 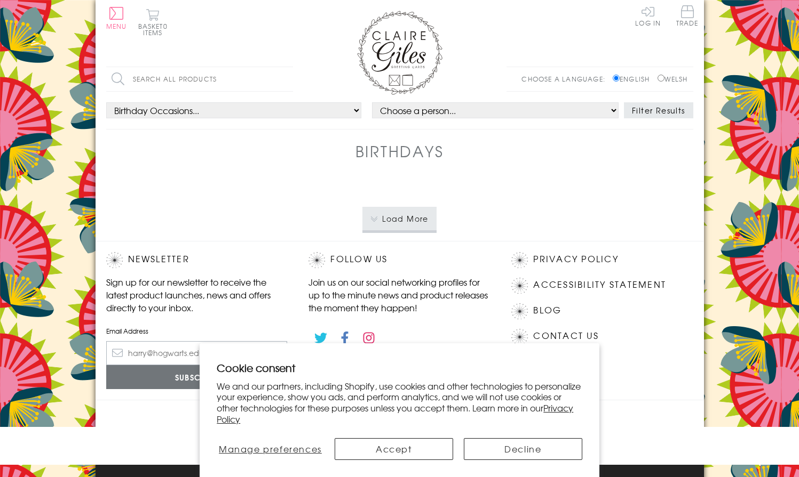 I want to click on button: Decline, so click(x=523, y=449).